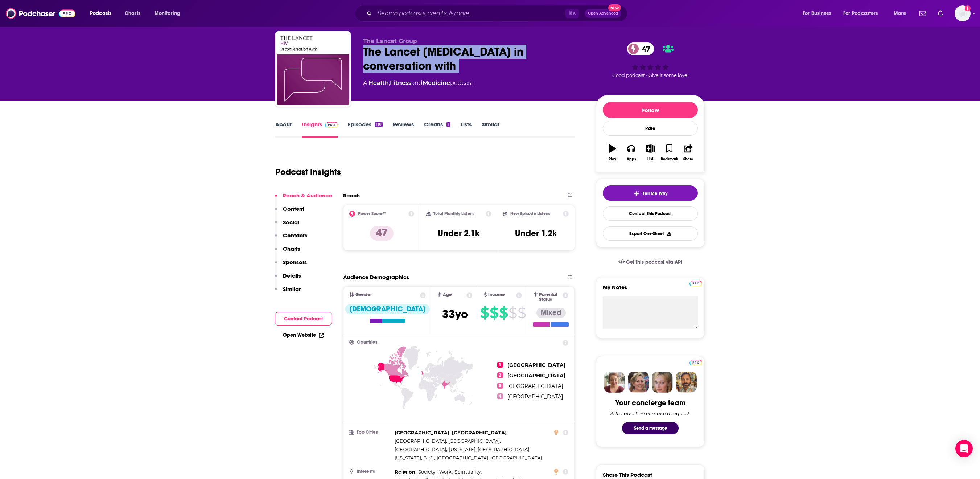 Image resolution: width=980 pixels, height=479 pixels. I want to click on a: Open Website, so click(303, 335).